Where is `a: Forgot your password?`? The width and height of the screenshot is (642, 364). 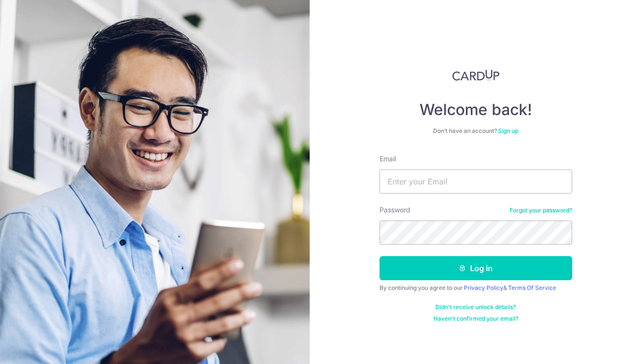
a: Forgot your password? is located at coordinates (541, 210).